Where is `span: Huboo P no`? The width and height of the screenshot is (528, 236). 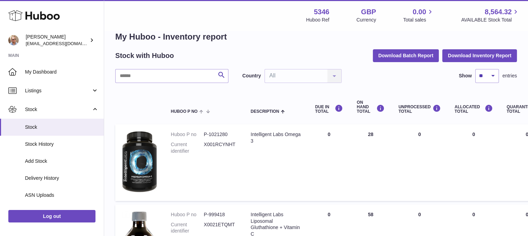 span: Huboo P no is located at coordinates (184, 111).